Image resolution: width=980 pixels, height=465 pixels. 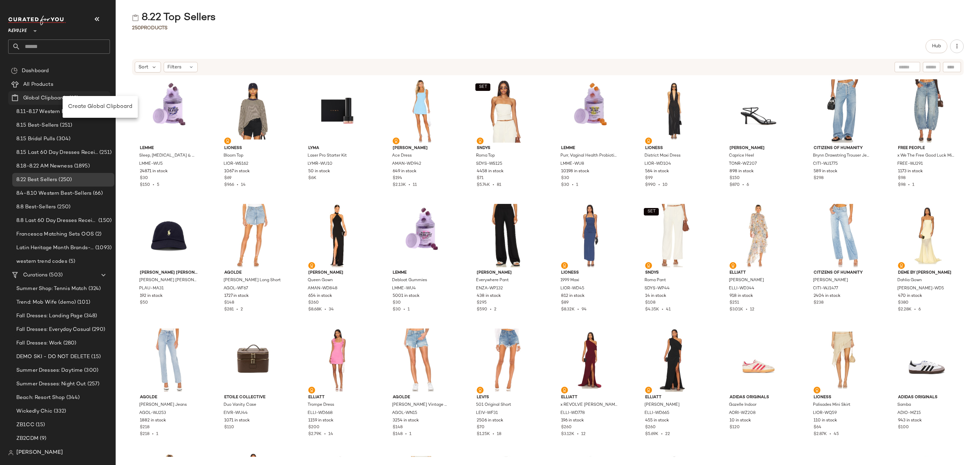 What do you see at coordinates (937, 46) in the screenshot?
I see `button: Hub` at bounding box center [937, 46].